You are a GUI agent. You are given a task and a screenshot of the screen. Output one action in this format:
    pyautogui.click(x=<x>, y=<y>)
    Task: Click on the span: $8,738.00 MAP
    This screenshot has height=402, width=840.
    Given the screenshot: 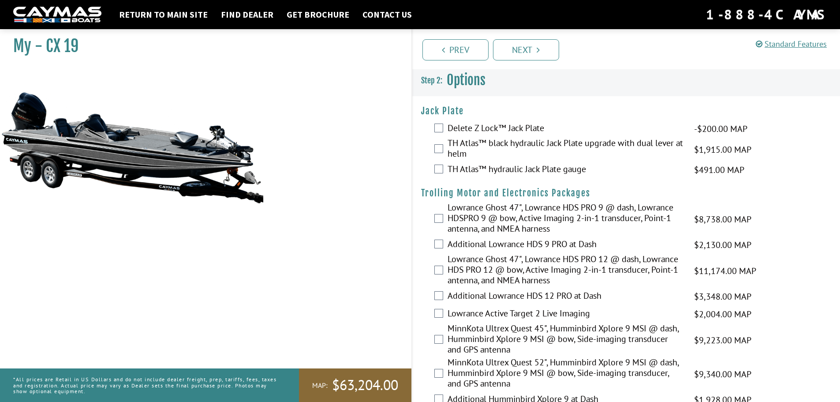 What is the action you would take?
    pyautogui.click(x=722, y=219)
    